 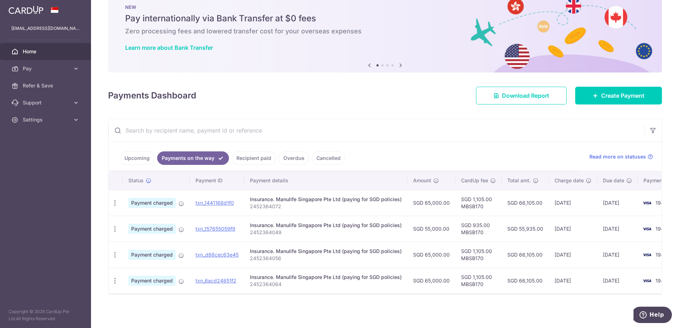 What do you see at coordinates (23, 8) in the screenshot?
I see `span: Help` at bounding box center [23, 8].